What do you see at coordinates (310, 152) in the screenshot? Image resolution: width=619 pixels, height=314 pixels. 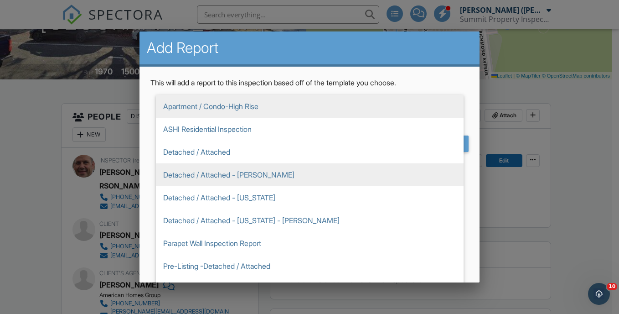 I see `span: Detached / Attached` at bounding box center [310, 152].